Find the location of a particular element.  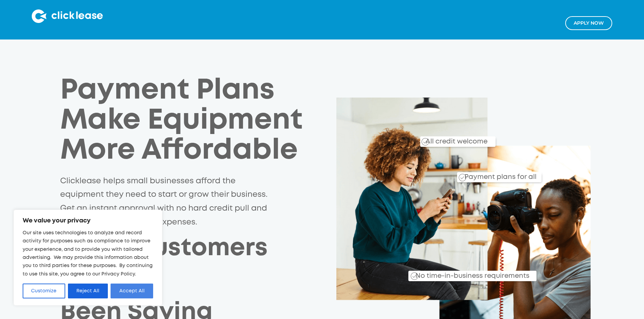

h1: Payment Plans Make Equipment More Affordable is located at coordinates (188, 121).